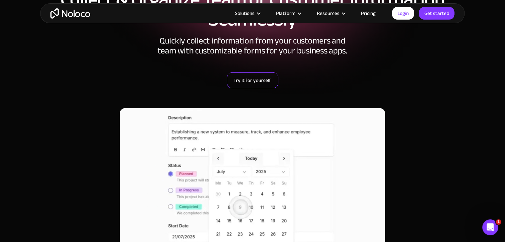 This screenshot has height=242, width=505. I want to click on a: Try it for yourself, so click(252, 80).